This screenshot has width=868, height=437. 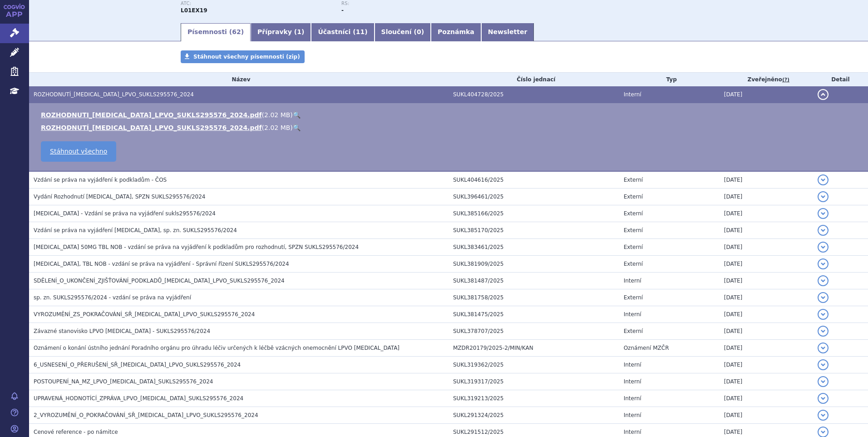 I want to click on td: SUKL378707/2025, so click(x=534, y=331).